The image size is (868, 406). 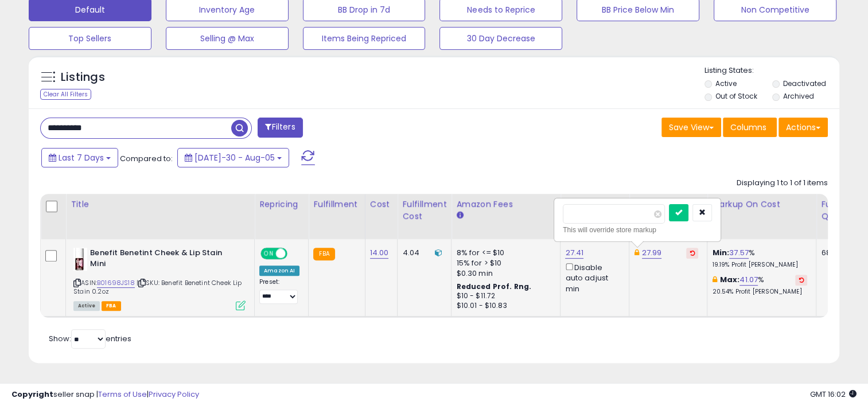 I want to click on span: Columns, so click(x=748, y=127).